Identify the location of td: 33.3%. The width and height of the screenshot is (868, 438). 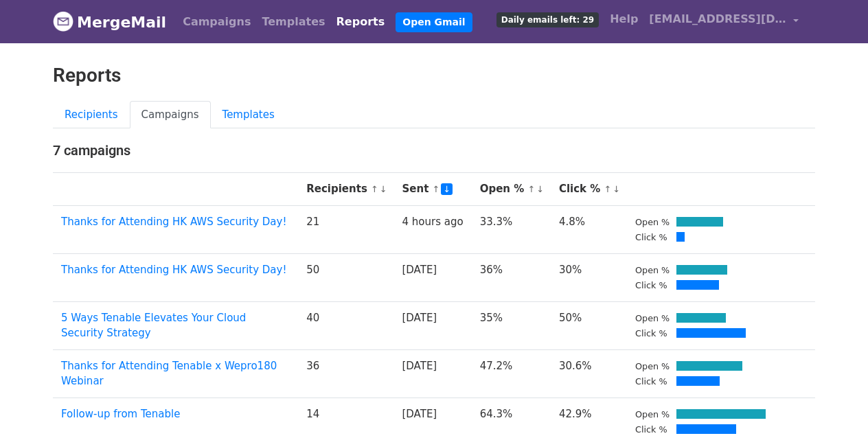
(511, 229).